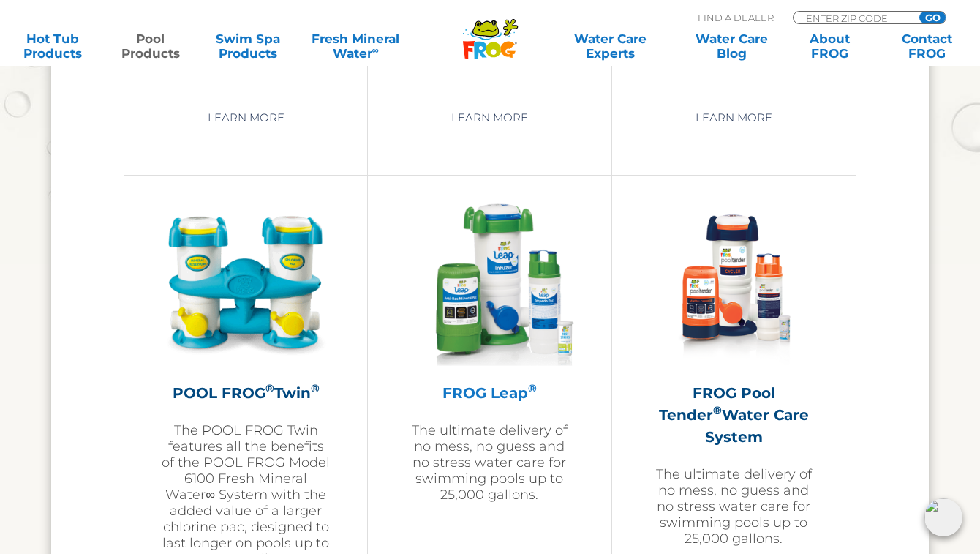  I want to click on img: frog-leap-featured-img-v2-300x300.png, so click(490, 283).